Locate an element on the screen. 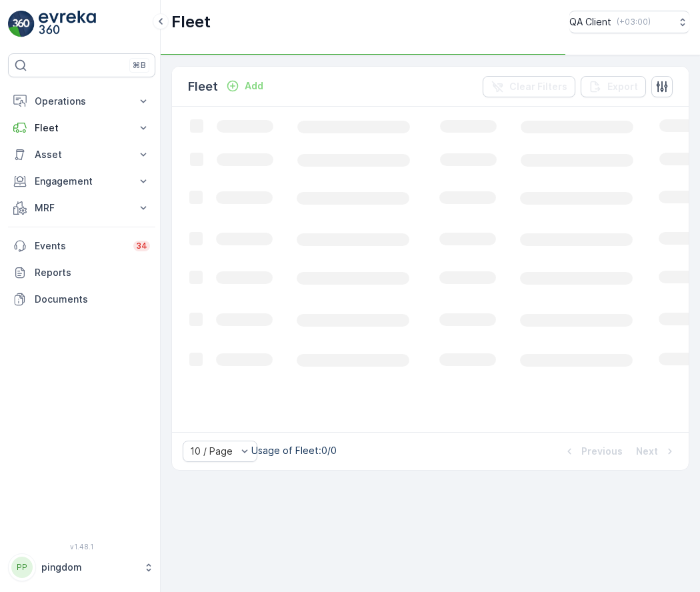  button: Export is located at coordinates (613, 87).